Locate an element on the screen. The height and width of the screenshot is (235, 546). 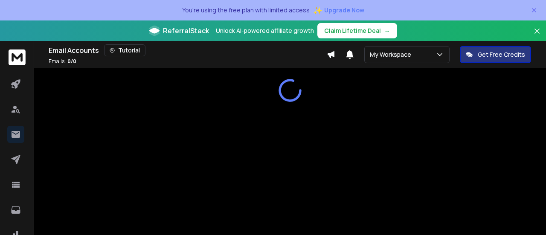
div: Email Accounts is located at coordinates (188, 50).